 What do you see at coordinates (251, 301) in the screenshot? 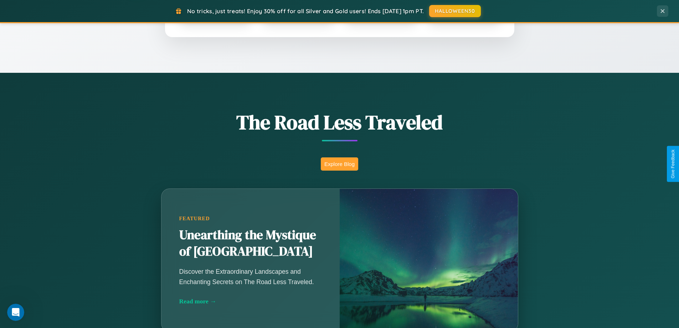
I see `div: Read more →` at bounding box center [251, 301].